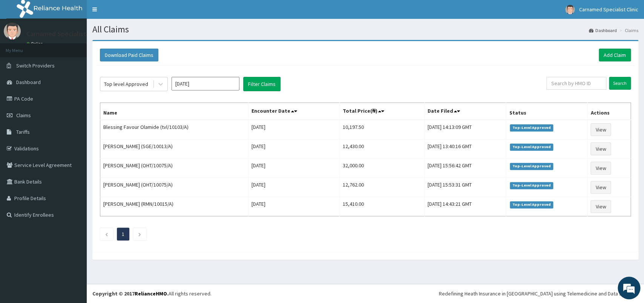 The height and width of the screenshot is (303, 644). Describe the element at coordinates (382, 129) in the screenshot. I see `td: 10,197.50` at that location.